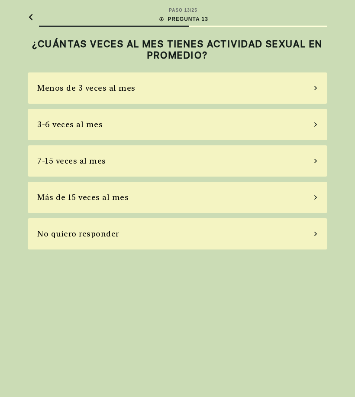  Describe the element at coordinates (72, 160) in the screenshot. I see `div: 7-15 veces al mes` at that location.